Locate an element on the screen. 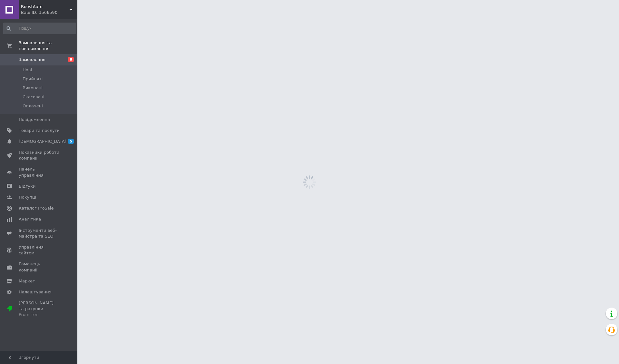 This screenshot has height=364, width=619. span: Показники роботи компанії is located at coordinates (39, 155).